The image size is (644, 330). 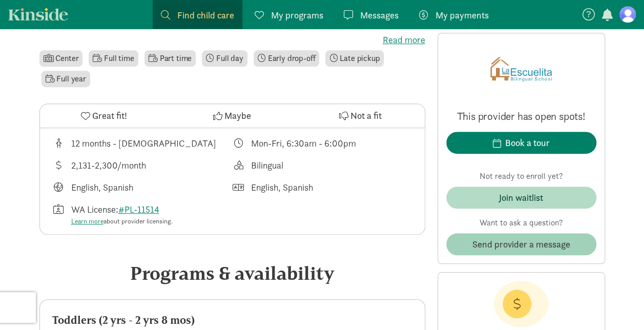 I want to click on span: Maybe, so click(x=238, y=115).